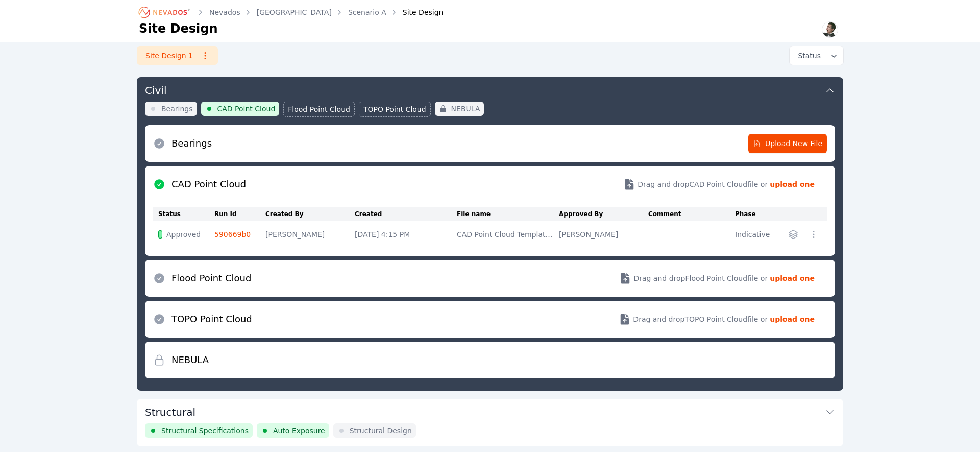  What do you see at coordinates (807, 56) in the screenshot?
I see `span: Status` at bounding box center [807, 56].